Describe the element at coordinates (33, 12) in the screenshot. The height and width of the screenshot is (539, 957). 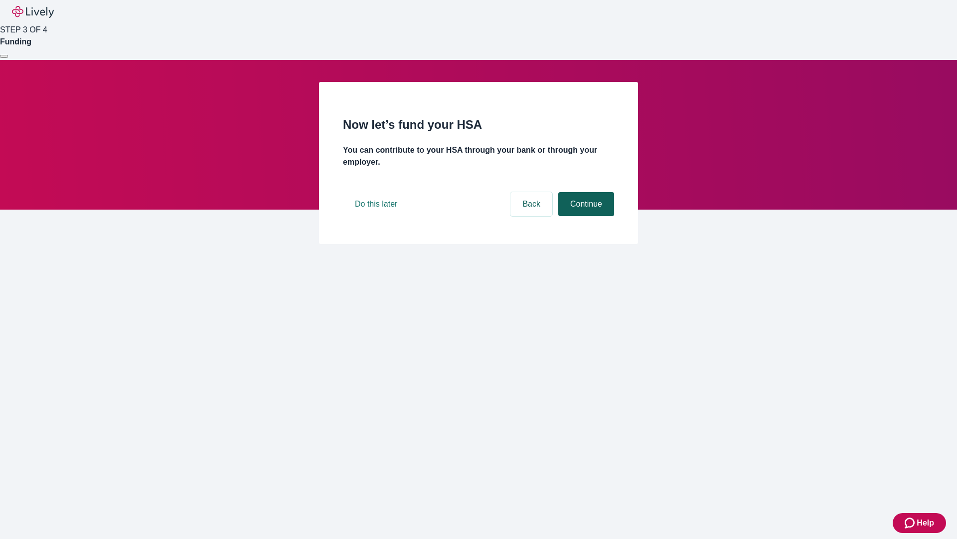
I see `img: Lively` at that location.